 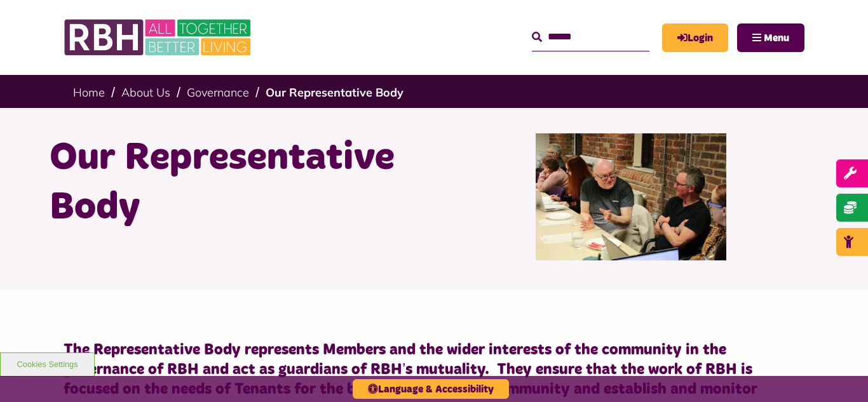 What do you see at coordinates (237, 183) in the screenshot?
I see `h1: Our Representative Body` at bounding box center [237, 183].